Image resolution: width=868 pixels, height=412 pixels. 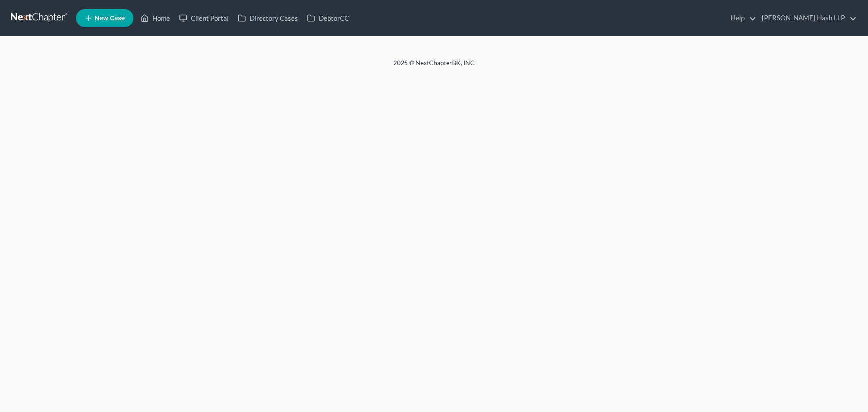 What do you see at coordinates (268, 18) in the screenshot?
I see `a: Directory Cases` at bounding box center [268, 18].